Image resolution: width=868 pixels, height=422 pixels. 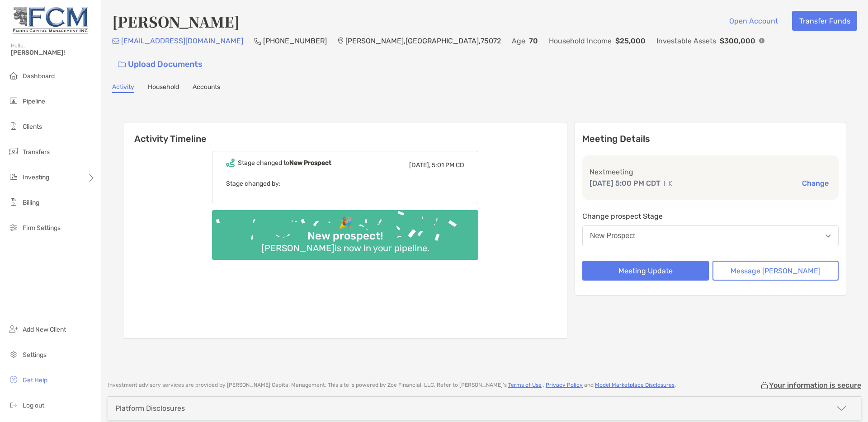 I want to click on a: Accounts, so click(x=206, y=88).